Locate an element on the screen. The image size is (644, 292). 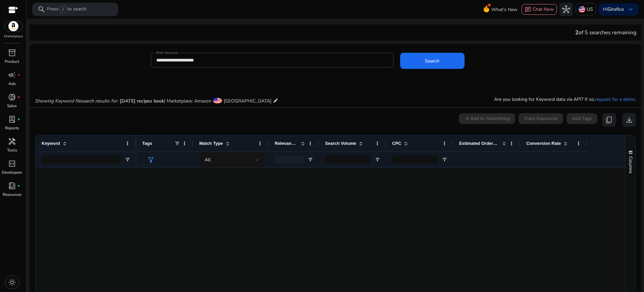
span: light_mode is located at coordinates (12, 282).